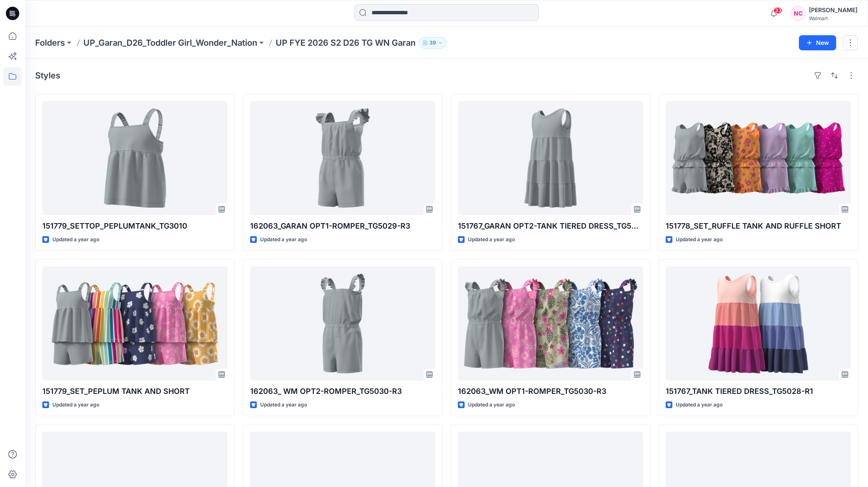  What do you see at coordinates (346, 43) in the screenshot?
I see `p: UP FYE 2026 S2 D26 TG WN Garan` at bounding box center [346, 43].